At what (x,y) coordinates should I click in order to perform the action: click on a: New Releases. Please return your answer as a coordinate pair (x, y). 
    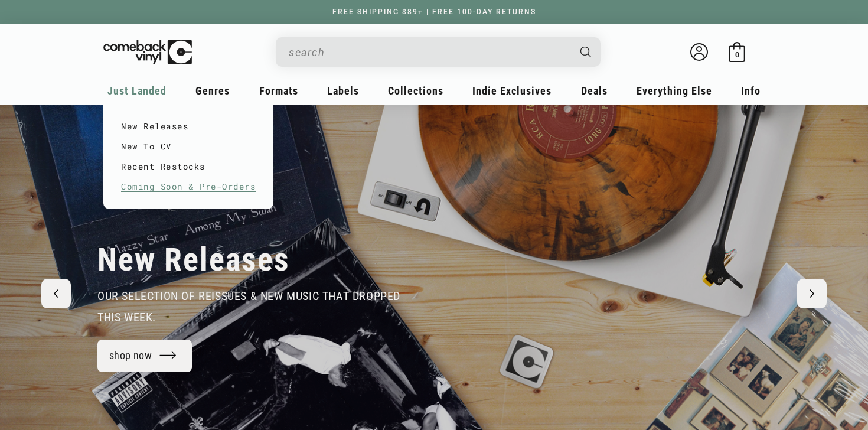
    Looking at the image, I should click on (188, 127).